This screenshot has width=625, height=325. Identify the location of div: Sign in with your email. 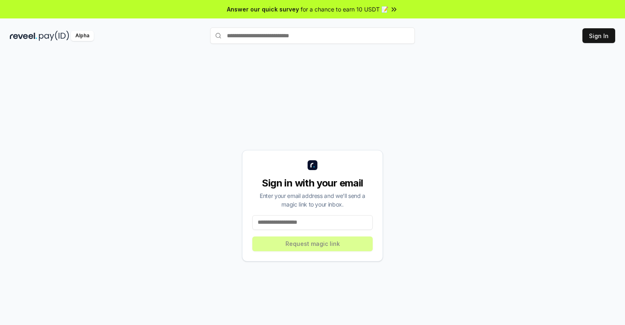
(312, 183).